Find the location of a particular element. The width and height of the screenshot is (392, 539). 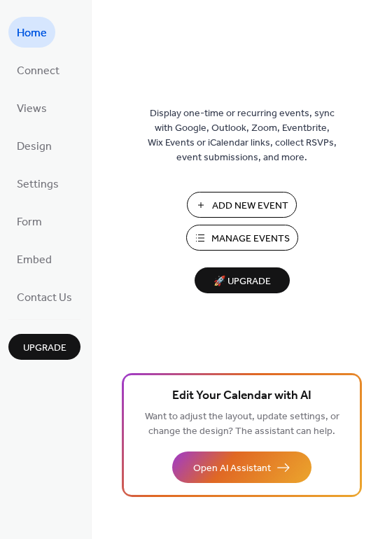

button: 🚀 Upgrade is located at coordinates (242, 280).